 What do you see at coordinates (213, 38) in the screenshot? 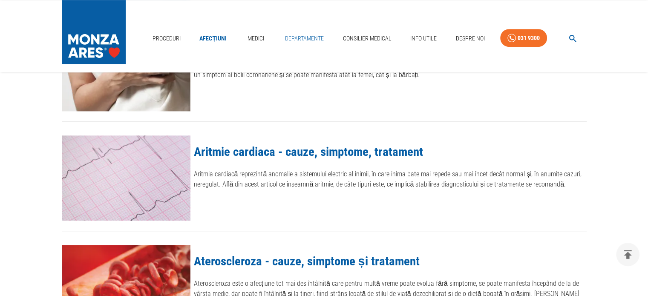
I see `a: Afecțiuni` at bounding box center [213, 38].